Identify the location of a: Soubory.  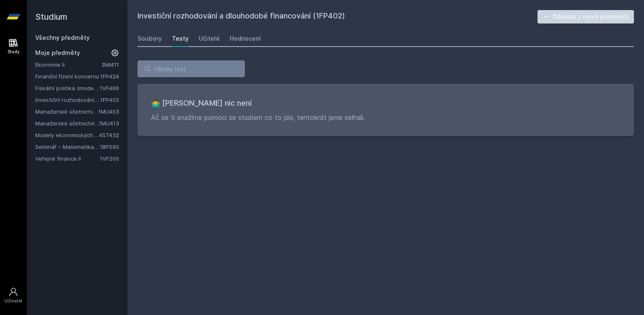
(149, 38).